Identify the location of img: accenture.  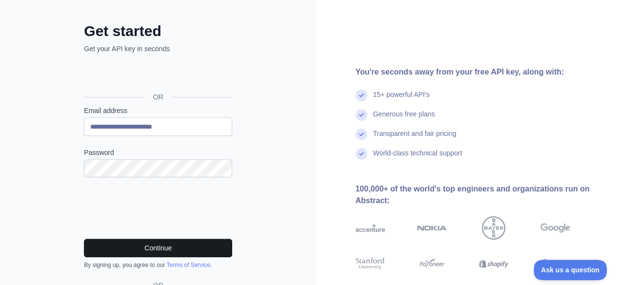
(370, 228).